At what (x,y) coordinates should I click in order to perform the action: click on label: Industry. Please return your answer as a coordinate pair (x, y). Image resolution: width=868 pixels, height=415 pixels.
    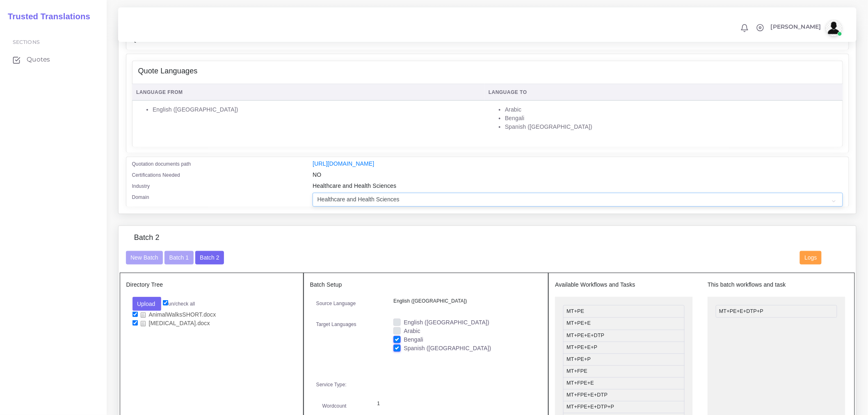
    Looking at the image, I should click on (141, 186).